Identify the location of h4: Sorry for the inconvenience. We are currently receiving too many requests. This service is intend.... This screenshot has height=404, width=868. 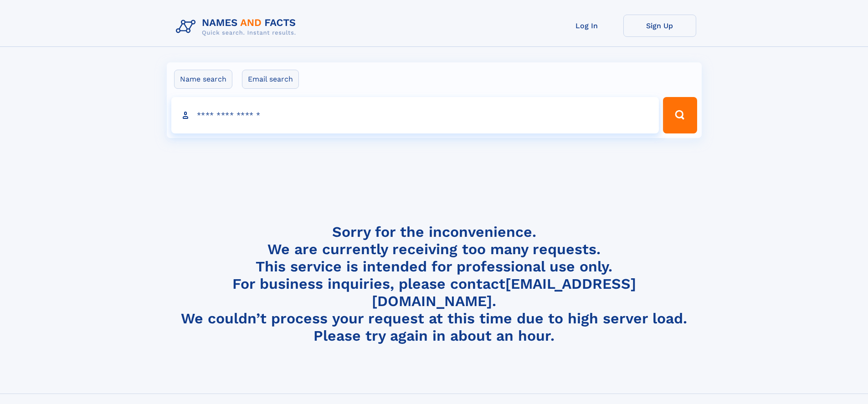
(434, 284).